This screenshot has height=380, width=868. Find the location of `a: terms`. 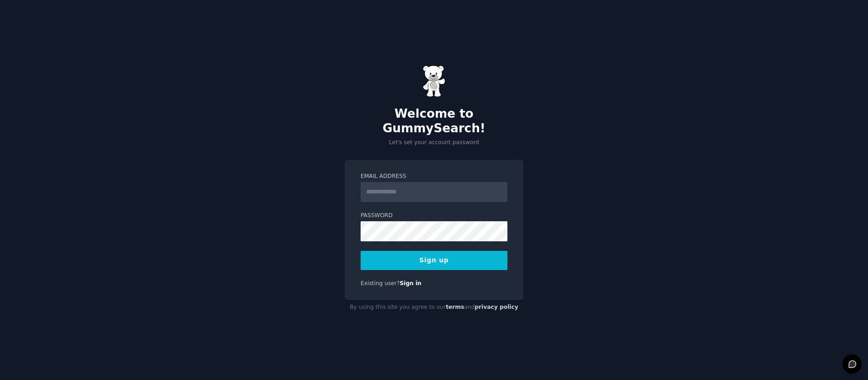

a: terms is located at coordinates (455, 307).